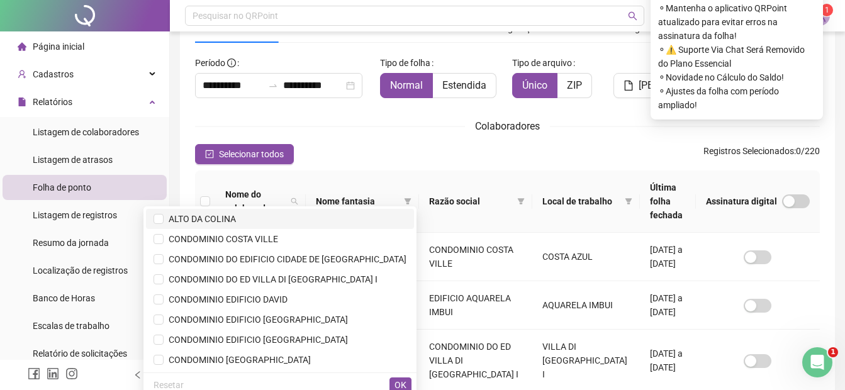  I want to click on span: Assinatura digital, so click(741, 201).